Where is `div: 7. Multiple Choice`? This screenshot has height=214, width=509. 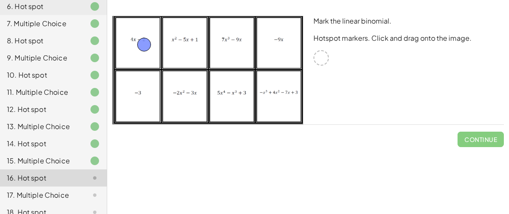
div: 7. Multiple Choice is located at coordinates (41, 24).